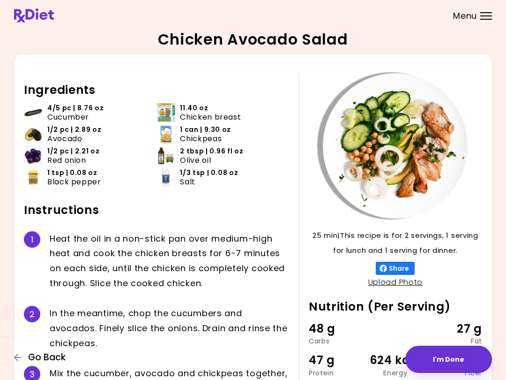 The width and height of the screenshot is (506, 380). I want to click on span: Olive oil, so click(195, 160).